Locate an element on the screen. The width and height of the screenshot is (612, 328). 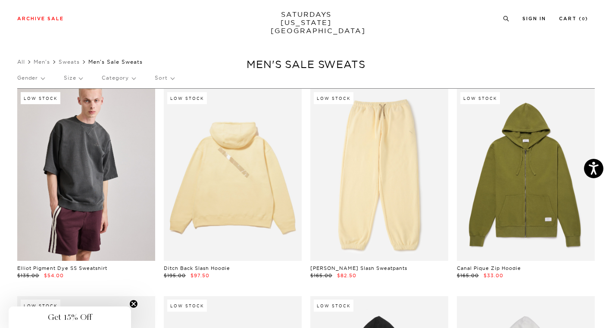
button: Close teaser is located at coordinates (134, 304).